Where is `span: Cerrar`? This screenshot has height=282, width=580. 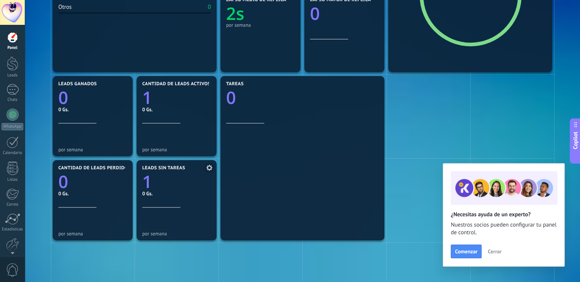 span: Cerrar is located at coordinates (495, 251).